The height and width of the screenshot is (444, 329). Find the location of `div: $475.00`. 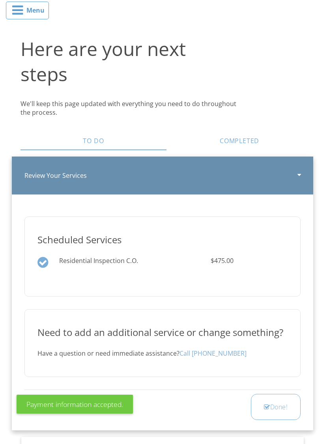

div: $475.00 is located at coordinates (249, 260).